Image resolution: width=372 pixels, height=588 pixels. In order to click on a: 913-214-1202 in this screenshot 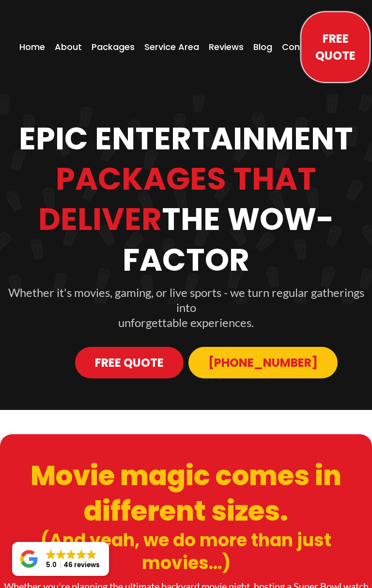, I will do `click(263, 362)`.